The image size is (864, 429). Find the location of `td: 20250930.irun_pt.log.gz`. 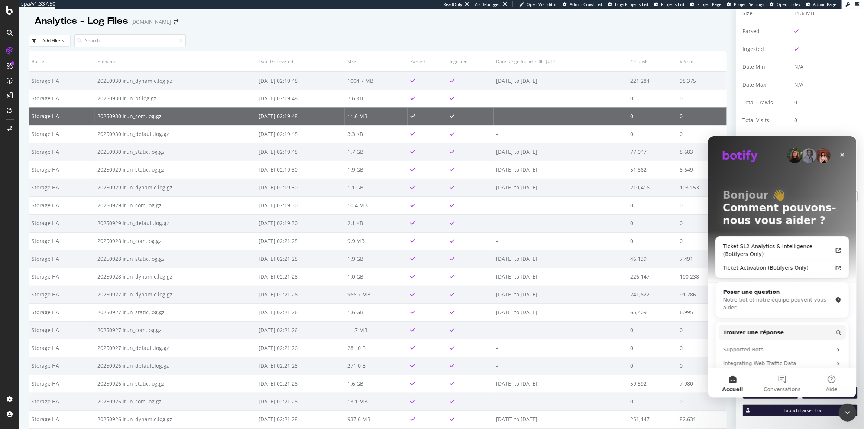

td: 20250930.irun_pt.log.gz is located at coordinates (175, 99).